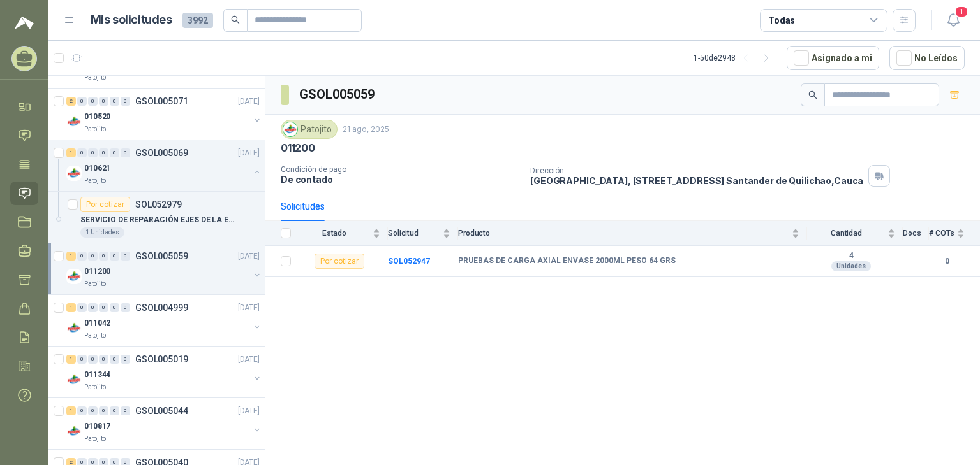 The image size is (980, 465). Describe the element at coordinates (24, 23) in the screenshot. I see `img: Logo peakr` at that location.